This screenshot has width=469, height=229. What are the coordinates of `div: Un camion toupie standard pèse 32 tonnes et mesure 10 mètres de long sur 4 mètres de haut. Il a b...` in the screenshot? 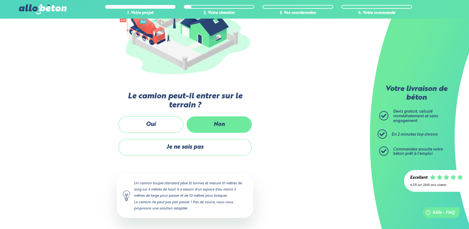 It's located at (185, 196).